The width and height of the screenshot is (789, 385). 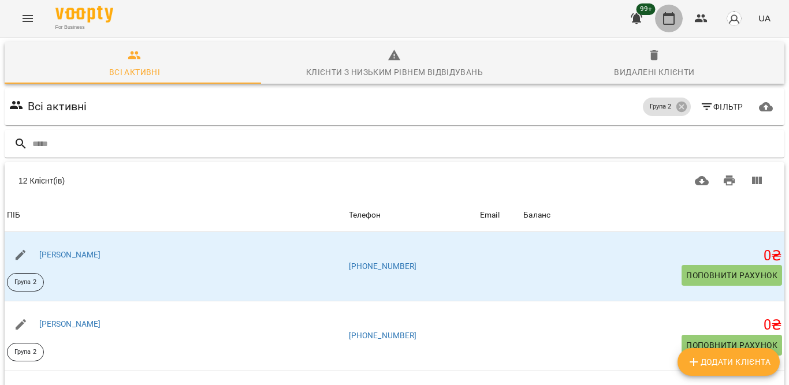 What do you see at coordinates (57, 106) in the screenshot?
I see `h6: Всі активні` at bounding box center [57, 106].